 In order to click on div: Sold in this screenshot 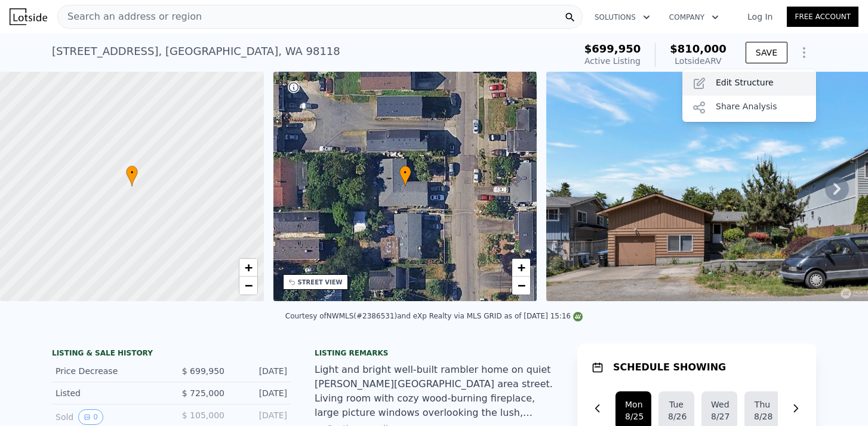, I will do `click(109, 417)`.